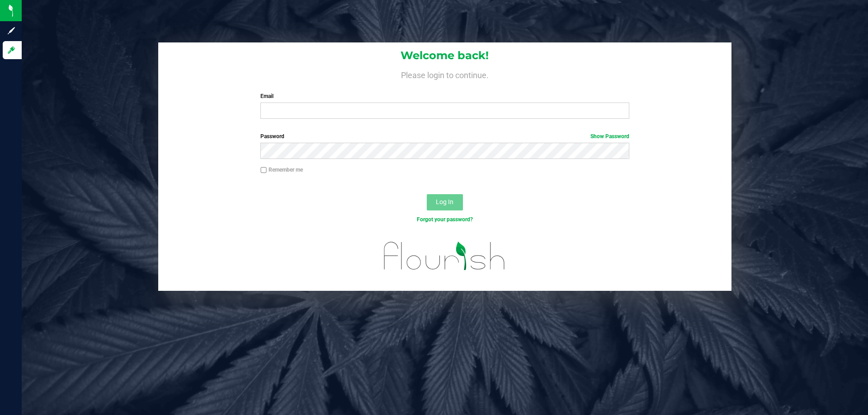 The image size is (868, 415). What do you see at coordinates (445, 74) in the screenshot?
I see `h4: Please login to continue.` at bounding box center [445, 74].